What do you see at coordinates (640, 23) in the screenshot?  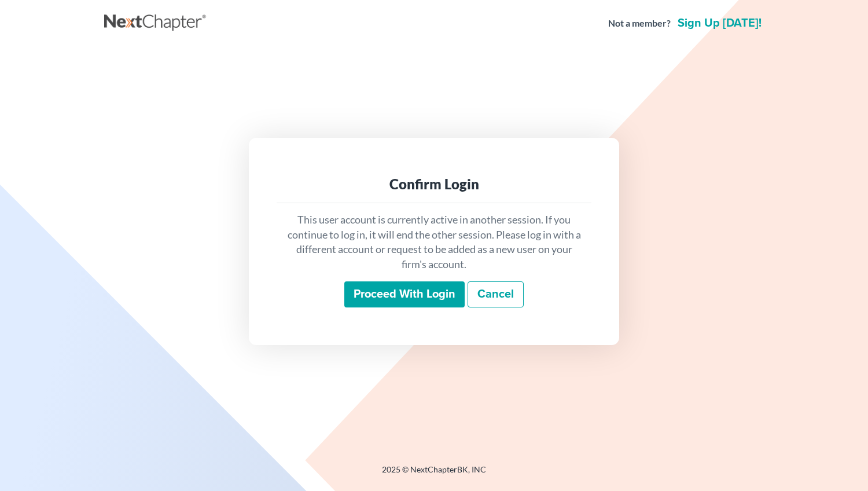 I see `strong: Not a member?` at bounding box center [640, 23].